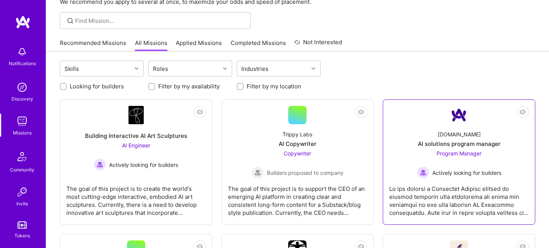  Describe the element at coordinates (22, 204) in the screenshot. I see `div: Invite` at that location.